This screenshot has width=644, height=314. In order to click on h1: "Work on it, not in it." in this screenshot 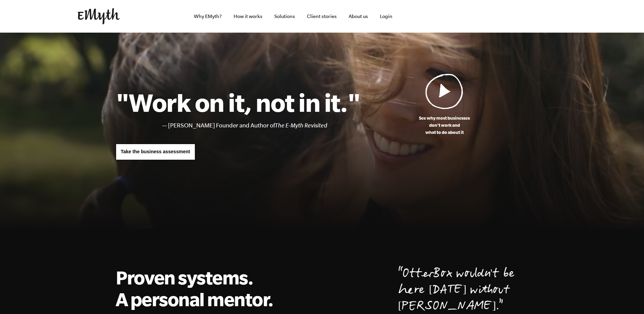, I will do `click(238, 102)`.